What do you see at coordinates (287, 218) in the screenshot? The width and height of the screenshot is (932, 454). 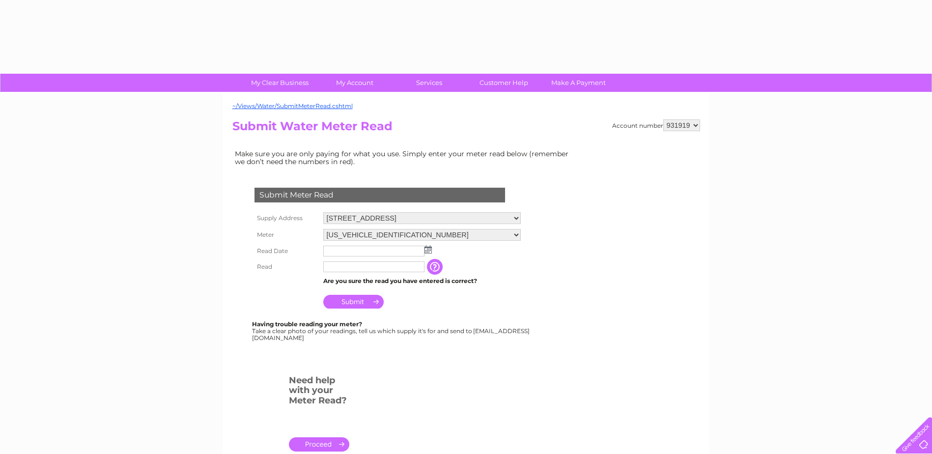 I see `th: Supply Address` at bounding box center [287, 218].